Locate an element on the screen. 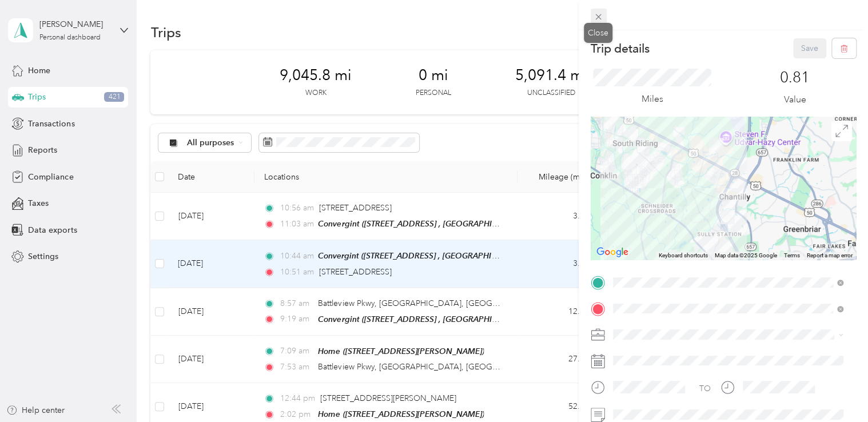 The height and width of the screenshot is (422, 868). a: Open this area in Google Maps (opens a new window) is located at coordinates (612, 252).